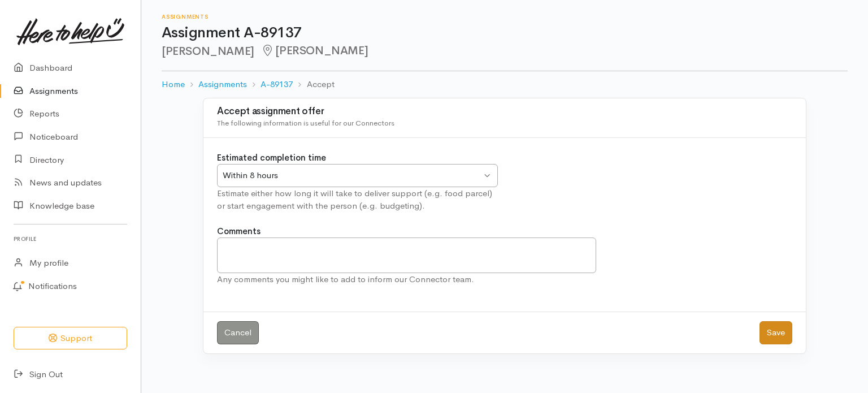  Describe the element at coordinates (406, 279) in the screenshot. I see `div: Any comments you might like to add to inform our Connector team.` at that location.